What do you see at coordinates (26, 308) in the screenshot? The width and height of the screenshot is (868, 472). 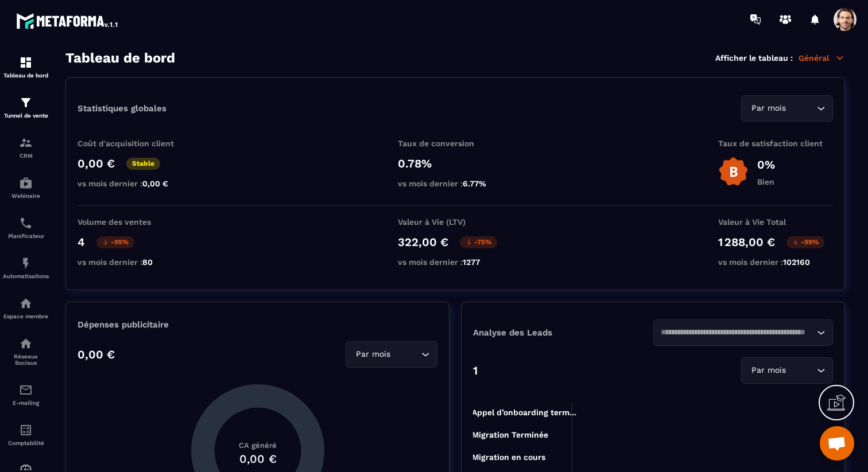 I see `a: automationsautomationsEspace membre` at bounding box center [26, 308].